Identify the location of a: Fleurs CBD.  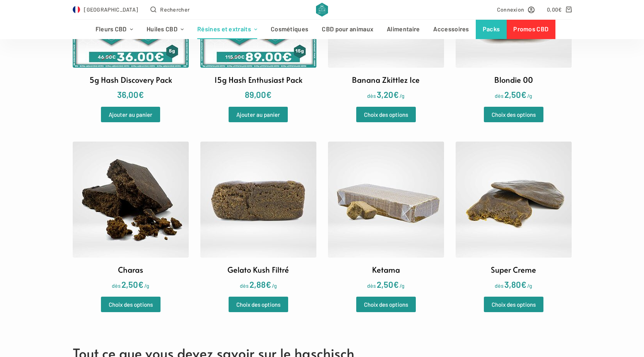
(114, 29).